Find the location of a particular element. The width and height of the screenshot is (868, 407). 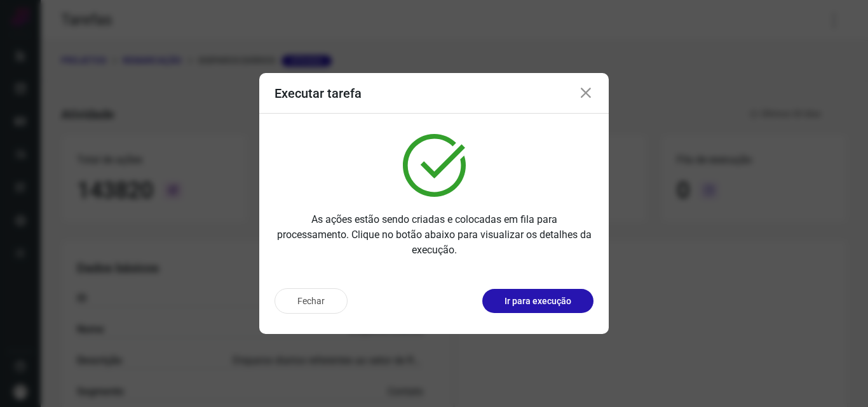

p: Ir para execução is located at coordinates (537, 301).